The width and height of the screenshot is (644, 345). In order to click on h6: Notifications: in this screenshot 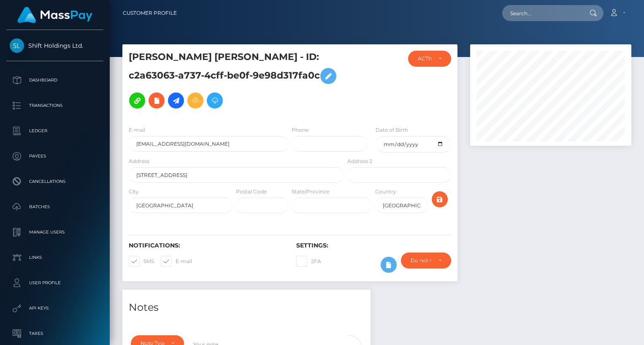, I will do `click(206, 245)`.